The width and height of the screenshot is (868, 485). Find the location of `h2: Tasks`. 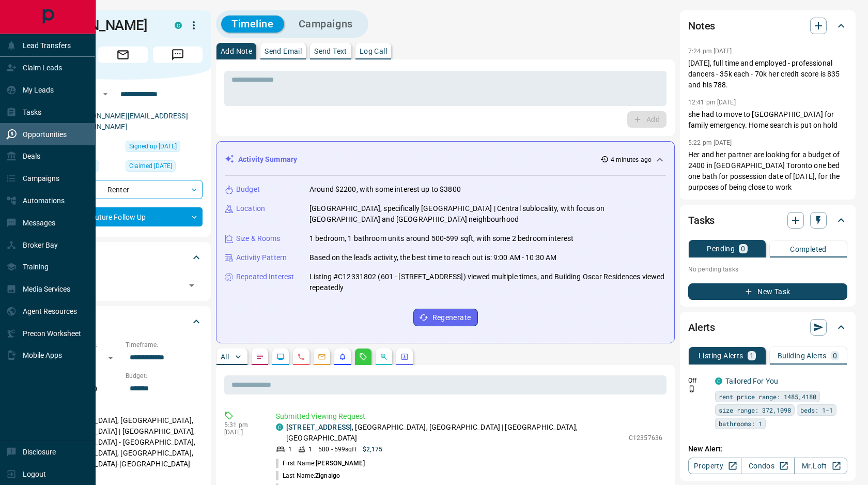

h2: Tasks is located at coordinates (702, 221).